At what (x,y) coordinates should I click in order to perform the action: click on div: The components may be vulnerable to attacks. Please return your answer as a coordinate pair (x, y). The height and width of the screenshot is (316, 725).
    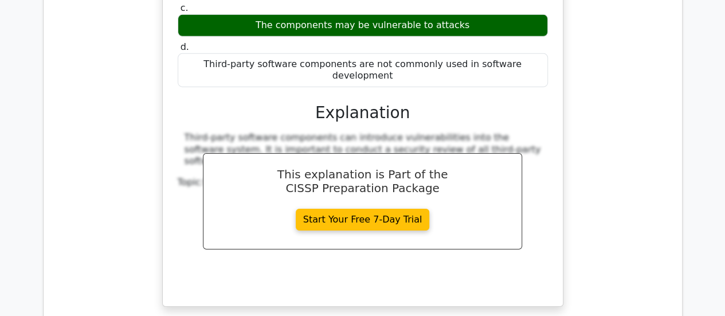
    Looking at the image, I should click on (363, 25).